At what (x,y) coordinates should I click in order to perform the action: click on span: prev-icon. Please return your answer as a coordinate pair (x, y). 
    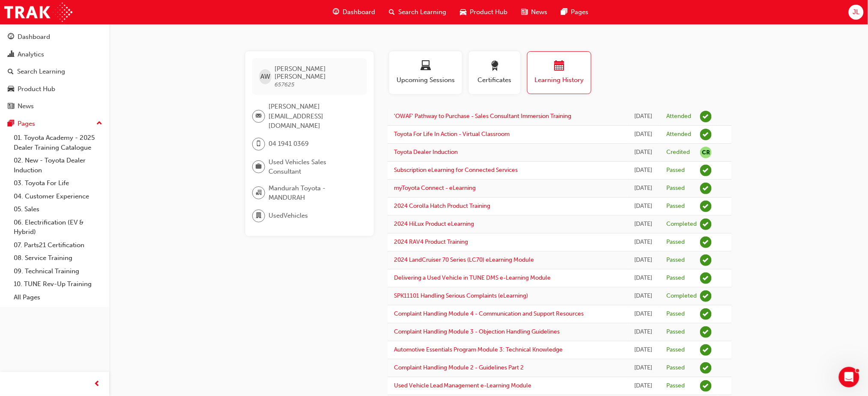
    Looking at the image, I should click on (98, 384).